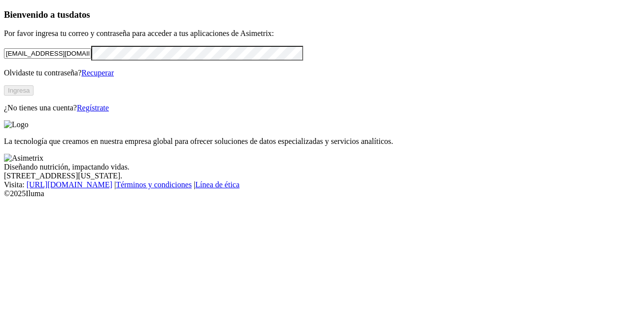 This screenshot has height=311, width=631. What do you see at coordinates (79, 14) in the screenshot?
I see `span: datos` at bounding box center [79, 14].